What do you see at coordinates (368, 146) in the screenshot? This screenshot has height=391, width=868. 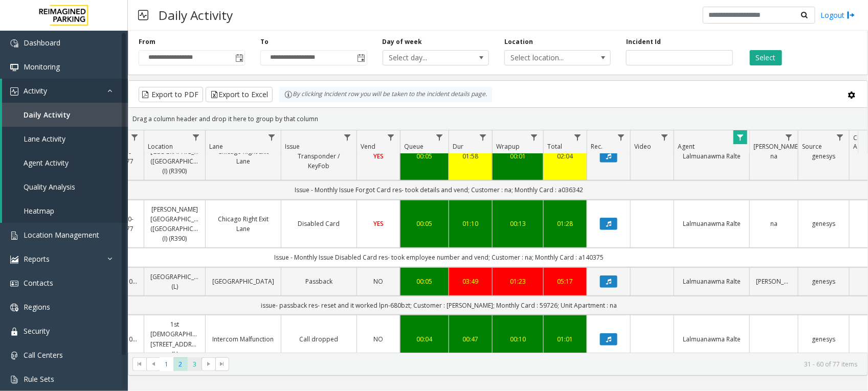 I see `span: Vend` at bounding box center [368, 146].